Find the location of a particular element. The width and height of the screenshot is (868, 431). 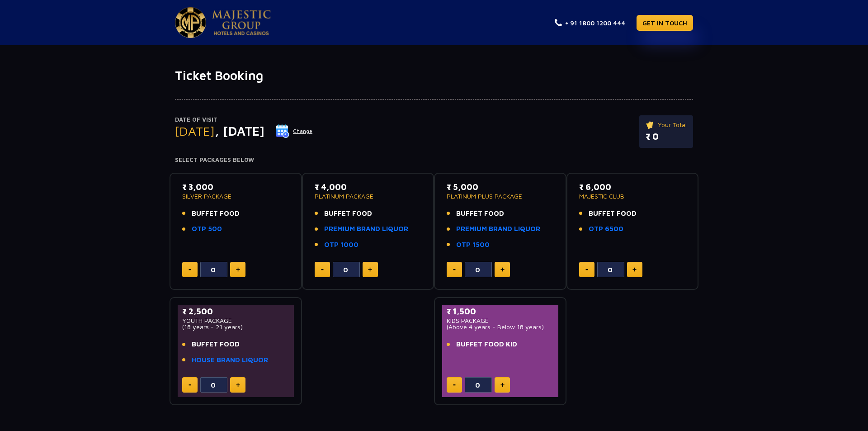

span: BUFFET FOOD KID is located at coordinates (487, 344).